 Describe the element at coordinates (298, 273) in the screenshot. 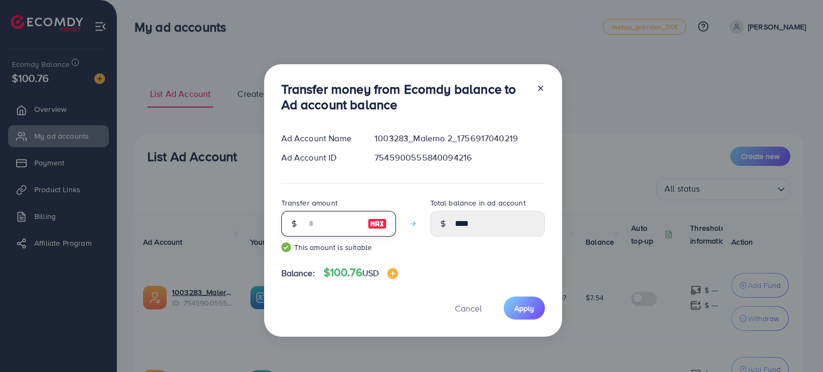

I see `span: Balance:` at that location.